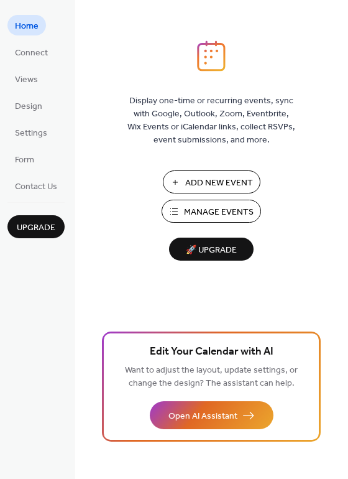  Describe the element at coordinates (29, 105) in the screenshot. I see `a: Design` at that location.